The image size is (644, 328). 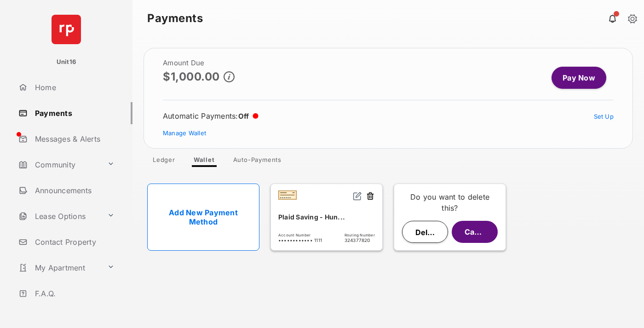 What do you see at coordinates (191, 77) in the screenshot?
I see `p: $1,000.00` at bounding box center [191, 77].